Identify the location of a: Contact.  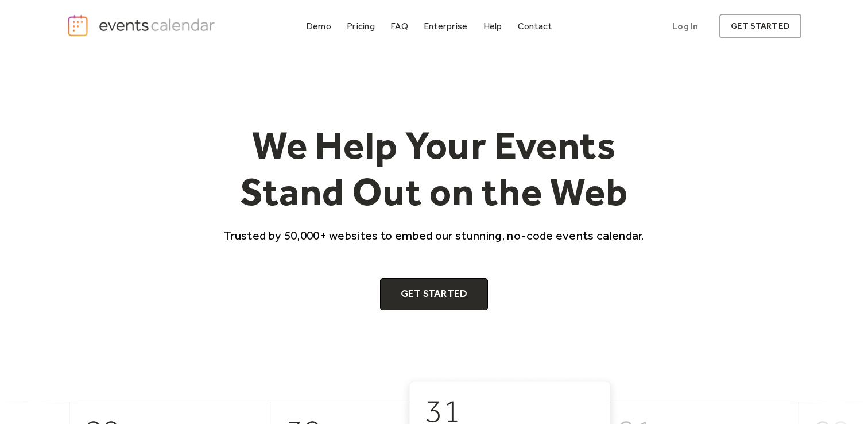
(535, 26).